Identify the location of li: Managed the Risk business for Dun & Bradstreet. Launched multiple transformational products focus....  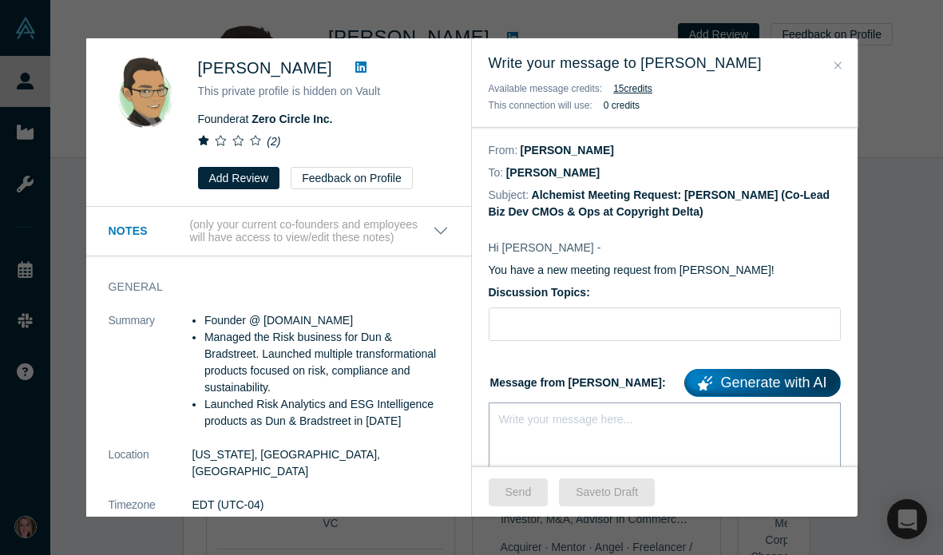
(327, 363).